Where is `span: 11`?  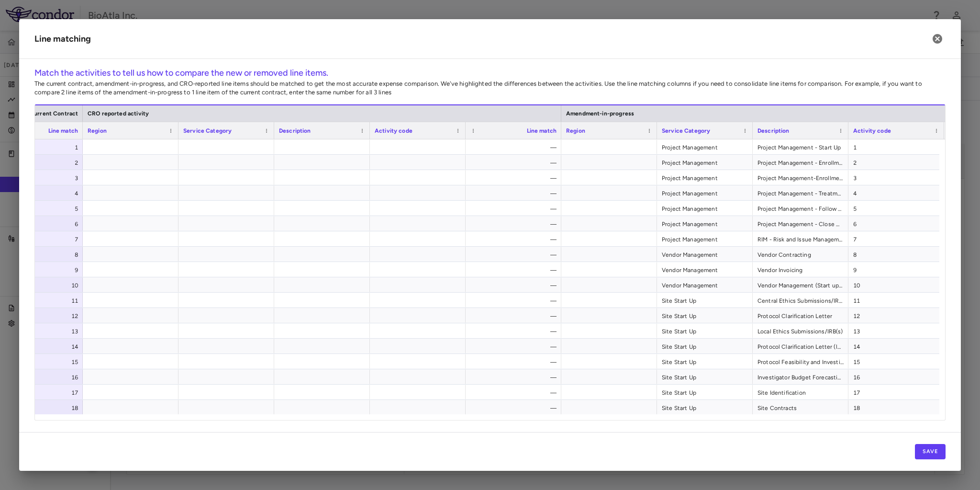 span: 11 is located at coordinates (896, 301).